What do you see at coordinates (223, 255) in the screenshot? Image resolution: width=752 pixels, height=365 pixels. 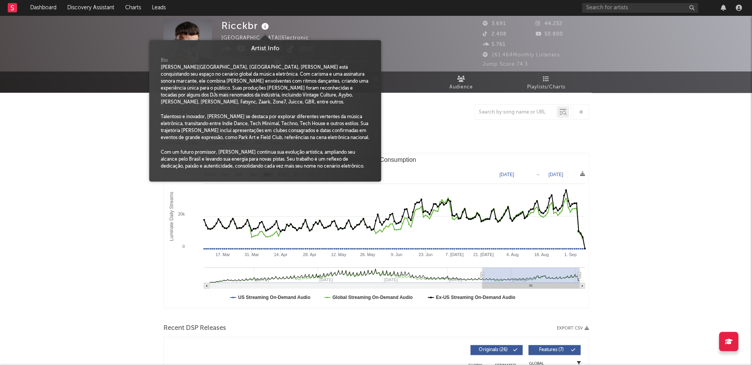 I see `text: 17. Mar` at bounding box center [223, 255].